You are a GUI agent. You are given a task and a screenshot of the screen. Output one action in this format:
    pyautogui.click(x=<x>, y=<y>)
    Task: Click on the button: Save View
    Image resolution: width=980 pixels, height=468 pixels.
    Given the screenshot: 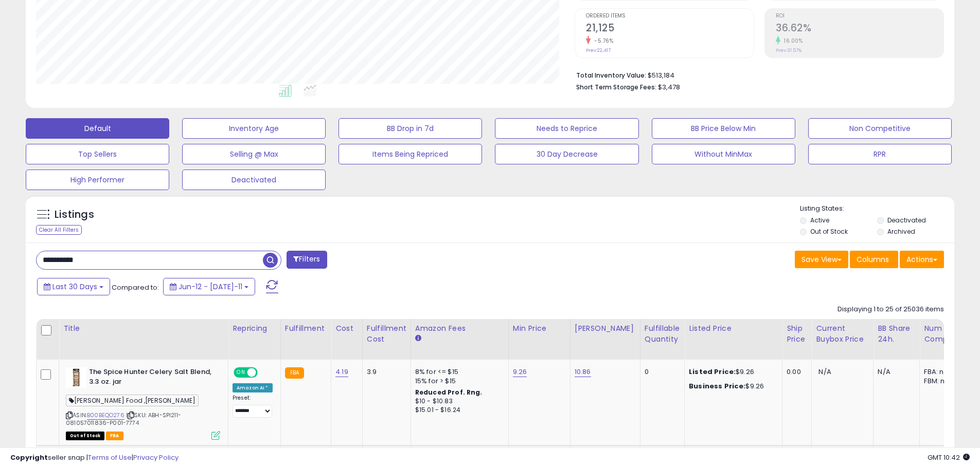 What is the action you would take?
    pyautogui.click(x=822, y=259)
    